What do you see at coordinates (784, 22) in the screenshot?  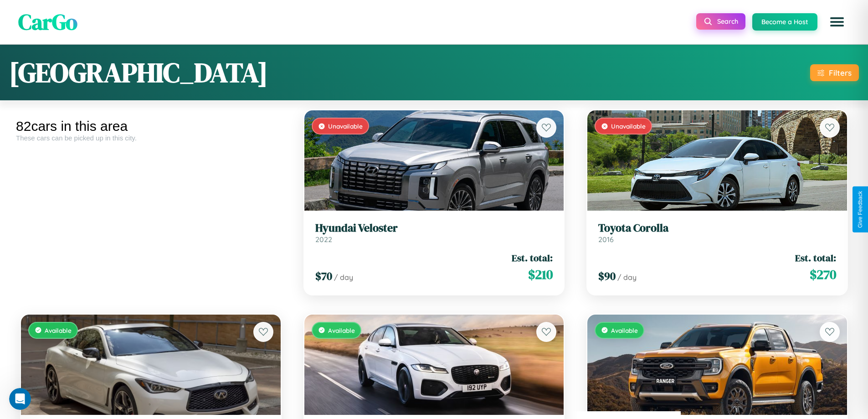 I see `button: Become a Host` at bounding box center [784, 22].